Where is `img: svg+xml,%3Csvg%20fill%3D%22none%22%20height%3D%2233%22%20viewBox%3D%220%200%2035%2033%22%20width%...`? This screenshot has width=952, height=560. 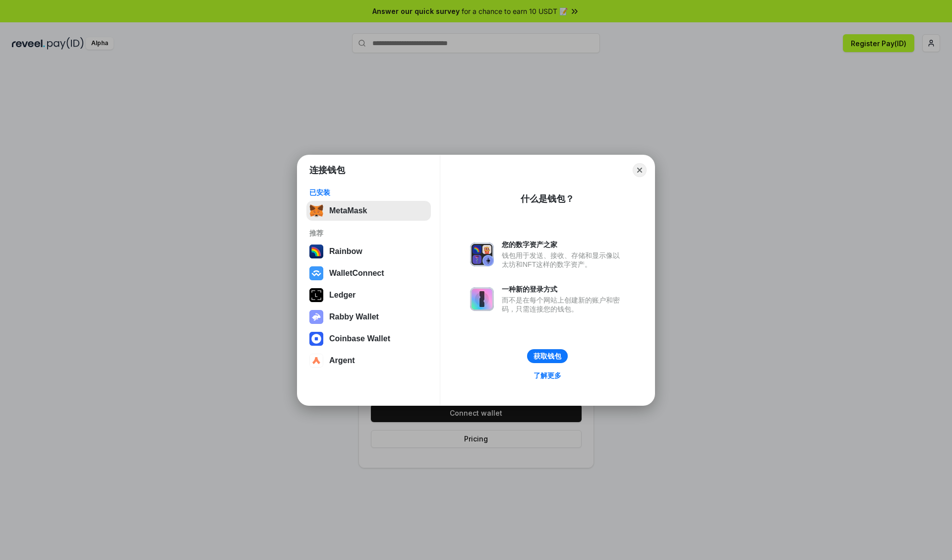
img: svg+xml,%3Csvg%20fill%3D%22none%22%20height%3D%2233%22%20viewBox%3D%220%200%2035%2033%22%20width%... is located at coordinates (316, 211).